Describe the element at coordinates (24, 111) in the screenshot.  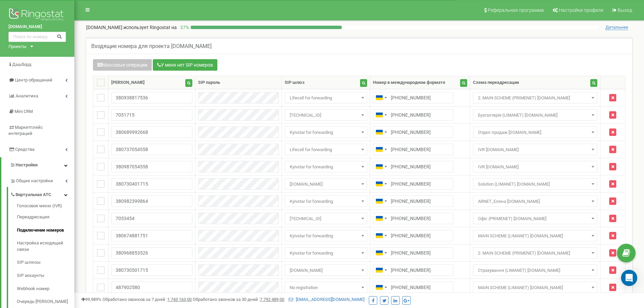
I see `span: Mini CRM` at that location.